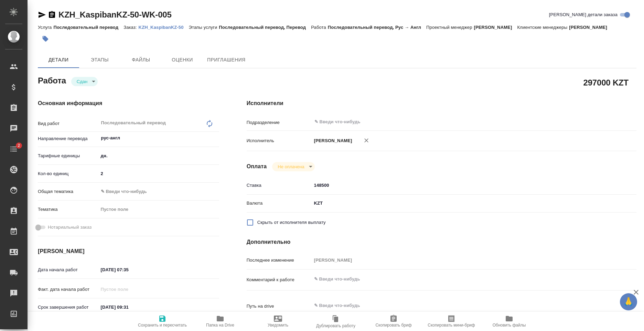  I want to click on p: Валюта, so click(279, 203).